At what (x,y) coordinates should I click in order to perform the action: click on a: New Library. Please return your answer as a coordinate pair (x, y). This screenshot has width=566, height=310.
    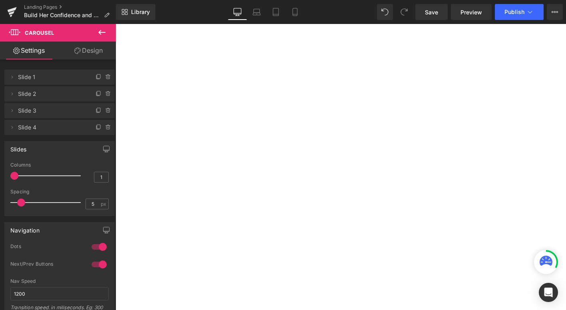
    Looking at the image, I should click on (135, 12).